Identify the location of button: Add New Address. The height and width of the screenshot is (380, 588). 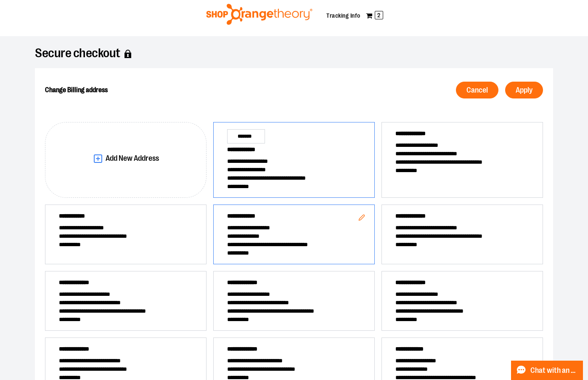
(126, 160).